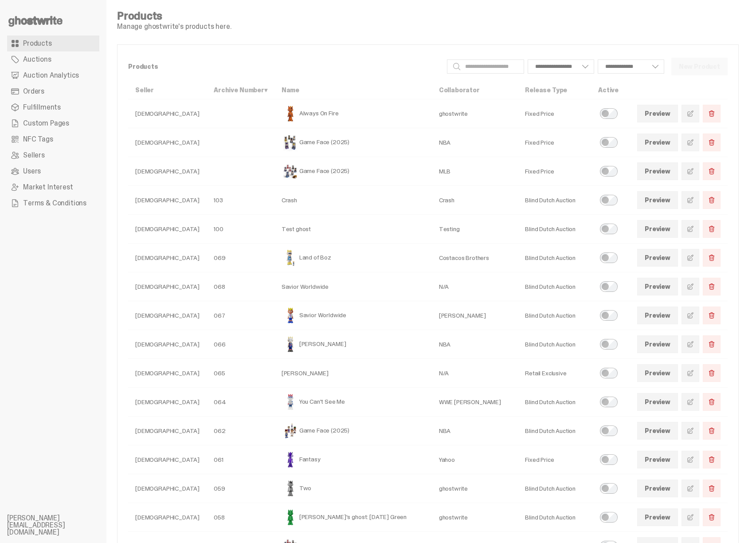 This screenshot has height=543, width=756. Describe the element at coordinates (291, 344) in the screenshot. I see `img: Eminem` at that location.